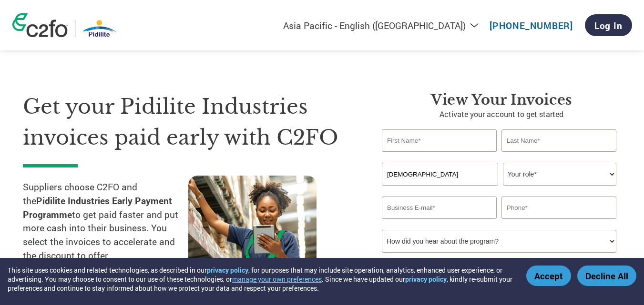 This screenshot has height=305, width=644. Describe the element at coordinates (559, 174) in the screenshot. I see `select: Title/Role` at that location.